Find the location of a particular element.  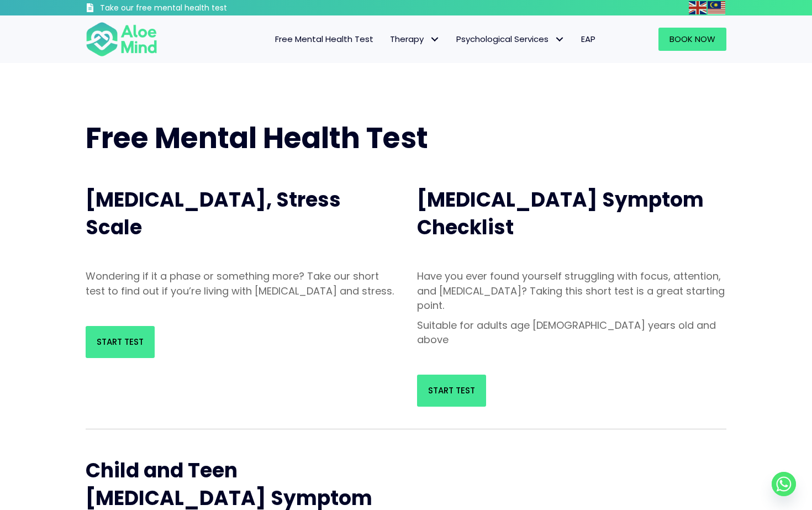

p: Wondering if it a phase or something more? Take our short test to find out if you’re living with ... is located at coordinates (240, 284).